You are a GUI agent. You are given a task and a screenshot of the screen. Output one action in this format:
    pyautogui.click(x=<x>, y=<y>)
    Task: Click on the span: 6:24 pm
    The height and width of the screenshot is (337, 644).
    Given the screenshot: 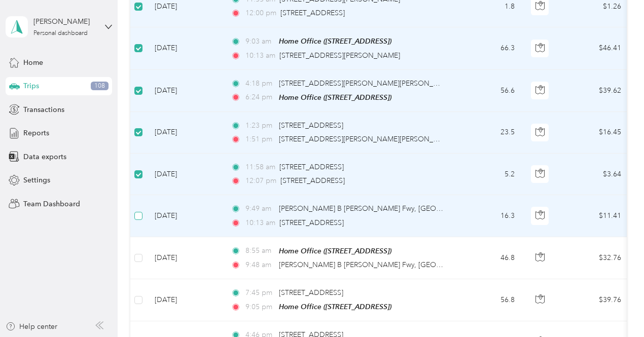 What is the action you would take?
    pyautogui.click(x=259, y=97)
    